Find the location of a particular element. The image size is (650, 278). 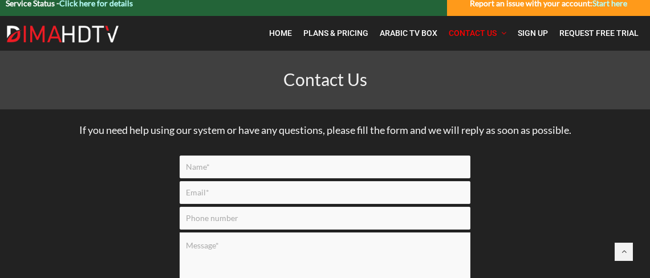

a: Sign Up is located at coordinates (533, 33).